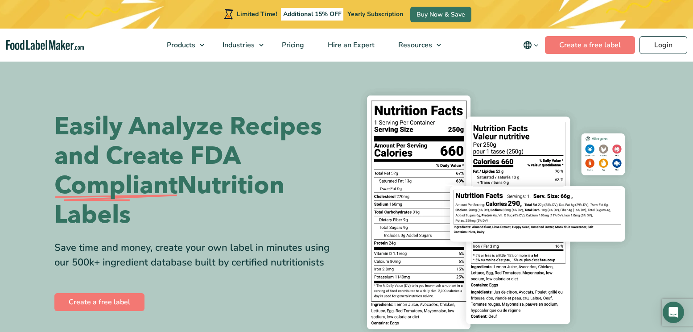  What do you see at coordinates (197, 171) in the screenshot?
I see `h1: Easily Analyze Recipes and Create FDA Nutrition Labels` at bounding box center [197, 171].